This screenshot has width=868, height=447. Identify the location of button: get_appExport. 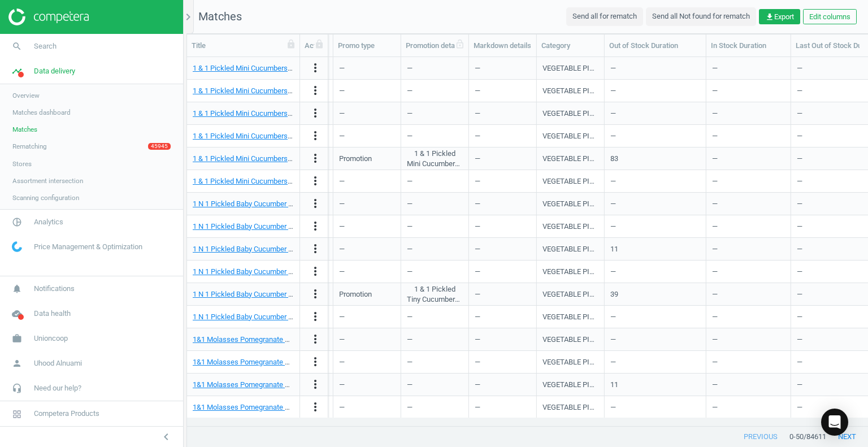
(779, 17).